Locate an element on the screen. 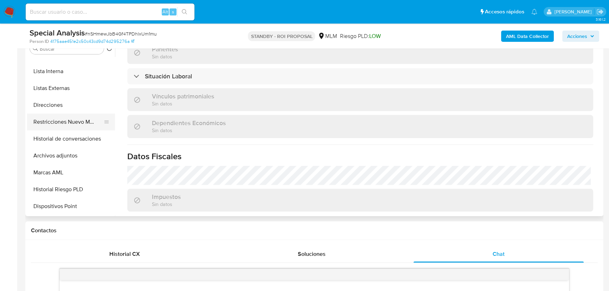  div: Situación Laboral is located at coordinates (360, 76).